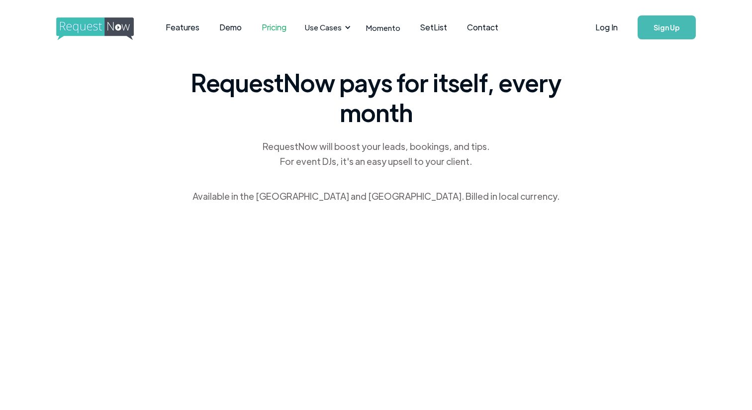 The image size is (752, 410). Describe the element at coordinates (94, 27) in the screenshot. I see `a: home` at that location.